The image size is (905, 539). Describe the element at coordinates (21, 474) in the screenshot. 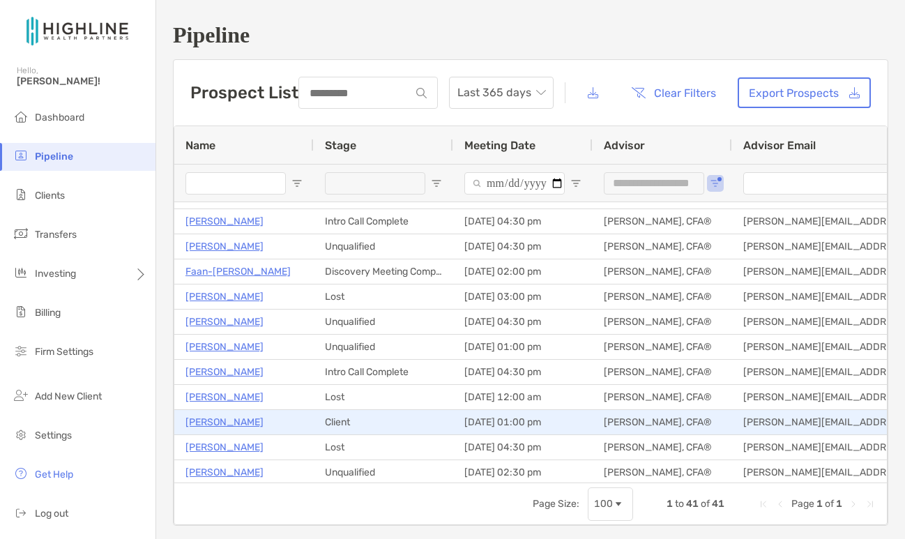

I see `img: get-help icon` at that location.